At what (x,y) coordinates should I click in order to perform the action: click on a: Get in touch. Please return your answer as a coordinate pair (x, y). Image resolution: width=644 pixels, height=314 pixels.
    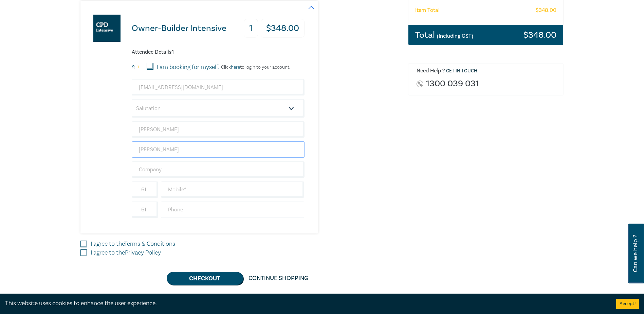
    Looking at the image, I should click on (461, 71).